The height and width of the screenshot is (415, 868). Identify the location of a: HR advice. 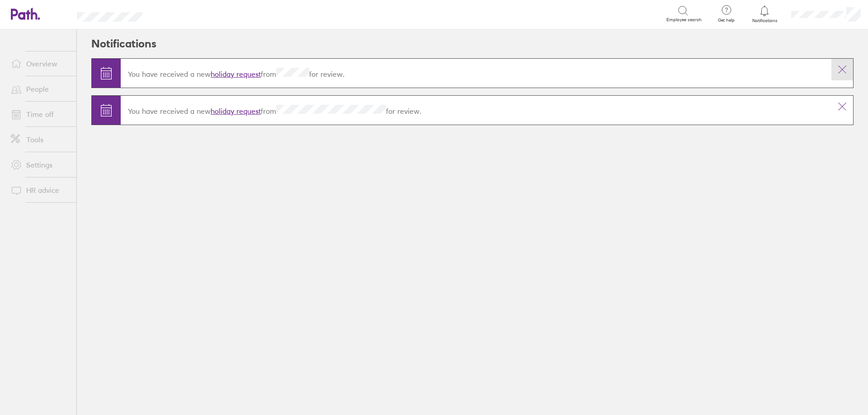
(40, 190).